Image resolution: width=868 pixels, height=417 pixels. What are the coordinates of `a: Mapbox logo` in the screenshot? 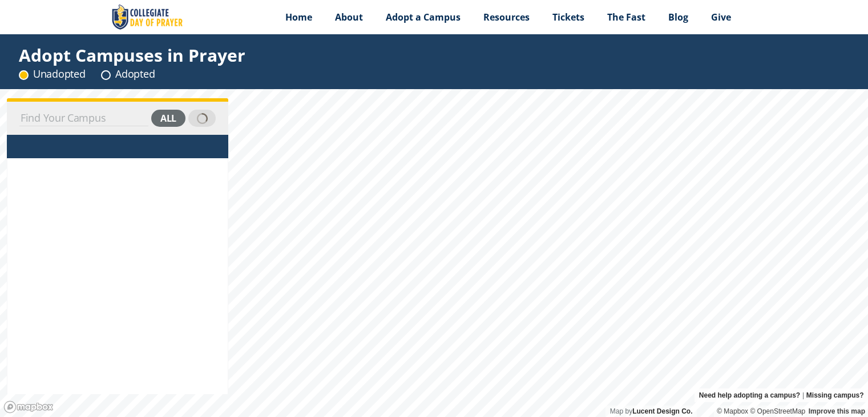 It's located at (29, 407).